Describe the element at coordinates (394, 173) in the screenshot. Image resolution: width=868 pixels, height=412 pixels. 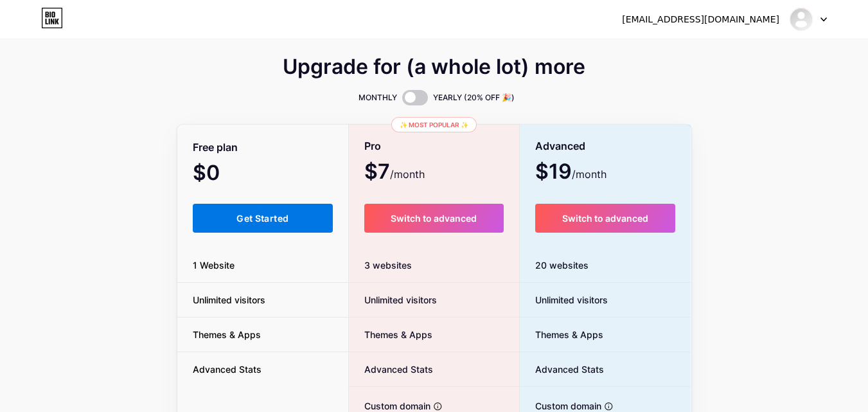
I see `span: $7` at that location.